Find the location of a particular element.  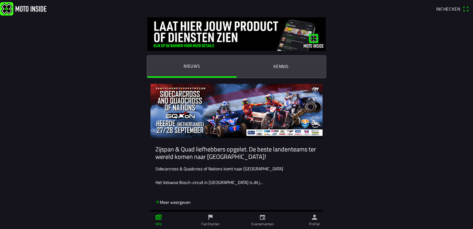

img: DquIORQn5pFcG0wREDc6xsoRnKbaxAuyzJmd8qj8.jpg is located at coordinates (237, 34).